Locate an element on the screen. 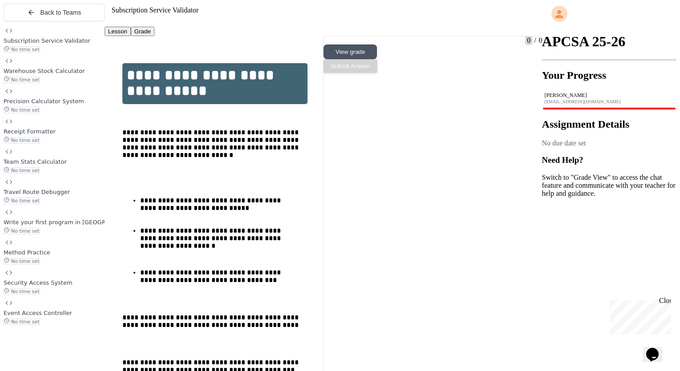  span: Submit Answer is located at coordinates (350, 66).